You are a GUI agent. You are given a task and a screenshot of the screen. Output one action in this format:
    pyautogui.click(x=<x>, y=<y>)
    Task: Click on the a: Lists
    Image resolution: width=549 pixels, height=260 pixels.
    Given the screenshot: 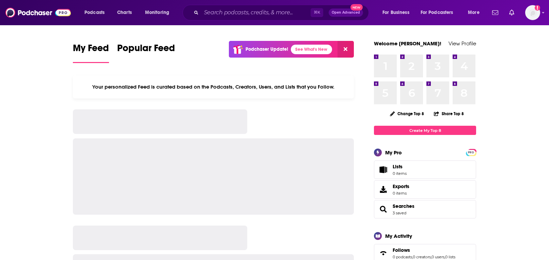 What is the action you would take?
    pyautogui.click(x=425, y=169)
    